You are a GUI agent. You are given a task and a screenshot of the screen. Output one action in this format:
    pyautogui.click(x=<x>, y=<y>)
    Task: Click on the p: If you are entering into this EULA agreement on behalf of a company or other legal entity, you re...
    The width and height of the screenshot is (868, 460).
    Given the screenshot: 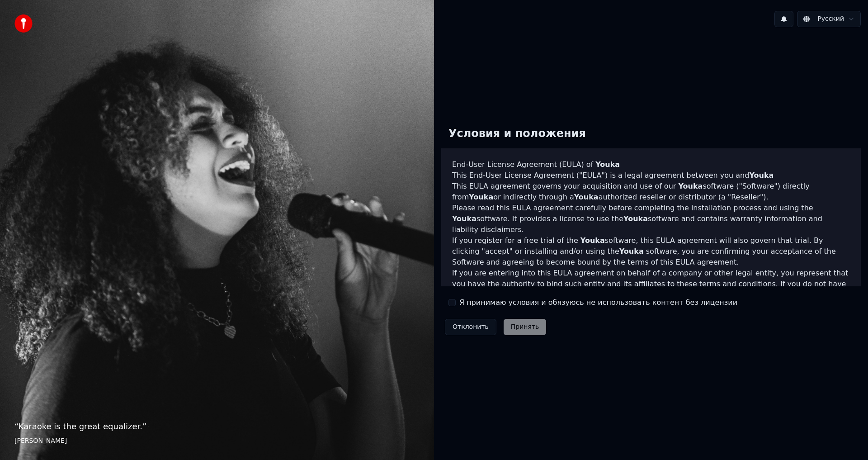 What is the action you would take?
    pyautogui.click(x=651, y=290)
    